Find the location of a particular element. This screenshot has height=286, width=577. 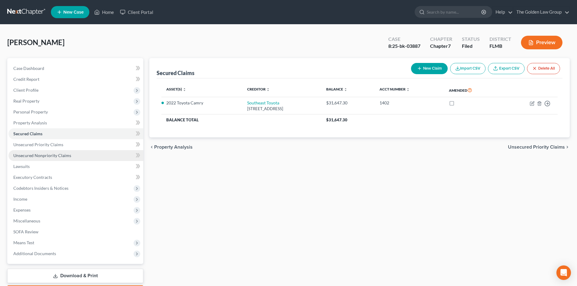

span: Lawsuits is located at coordinates (21, 166).